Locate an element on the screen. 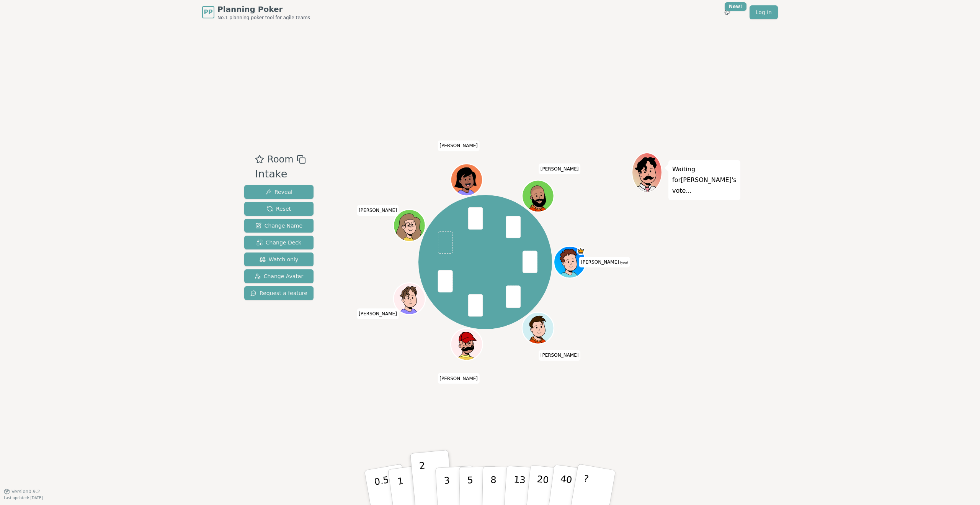  span: No.1 planning poker tool for agile teams is located at coordinates (264, 18).